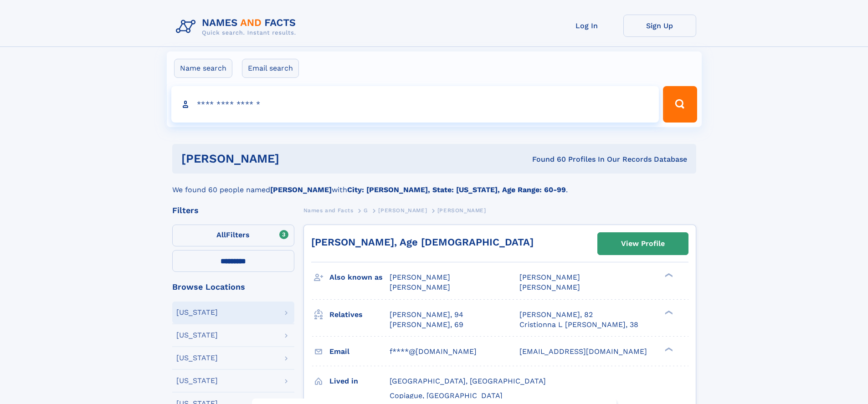  What do you see at coordinates (360, 381) in the screenshot?
I see `h3: Lived in` at bounding box center [360, 381].